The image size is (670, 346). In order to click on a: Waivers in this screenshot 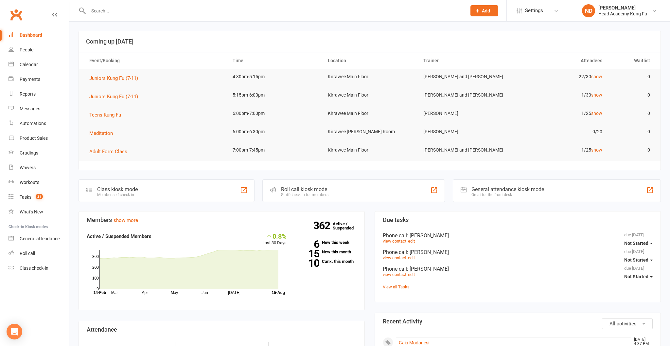, I will do `click(39, 168)`.